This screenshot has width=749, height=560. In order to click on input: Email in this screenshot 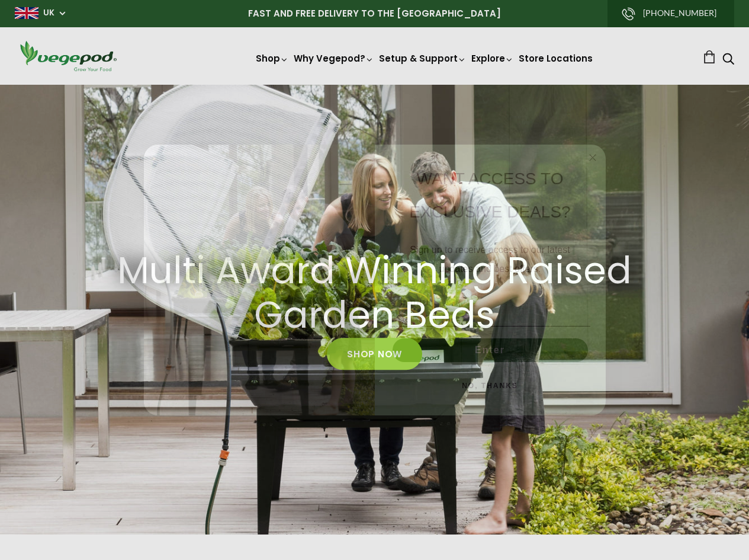, I will do `click(491, 302)`.